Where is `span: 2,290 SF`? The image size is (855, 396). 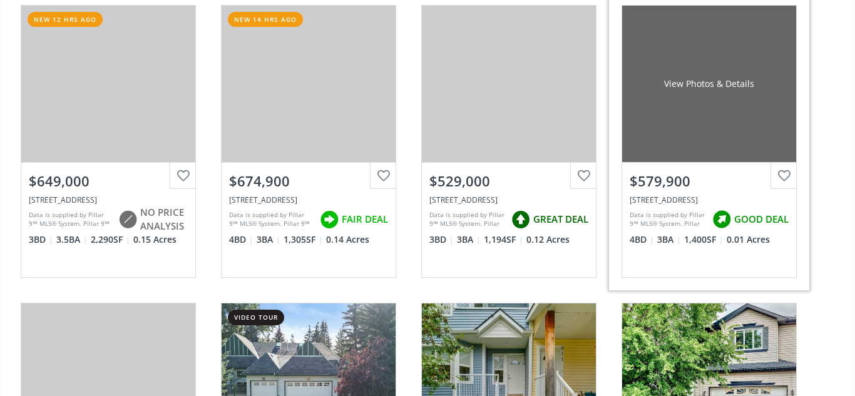 span: 2,290 SF is located at coordinates (110, 240).